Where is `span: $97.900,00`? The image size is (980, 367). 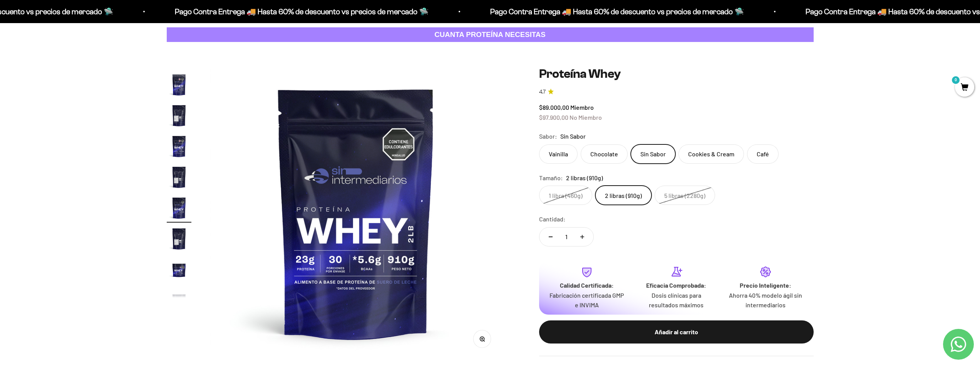
span: $97.900,00 is located at coordinates (554, 117).